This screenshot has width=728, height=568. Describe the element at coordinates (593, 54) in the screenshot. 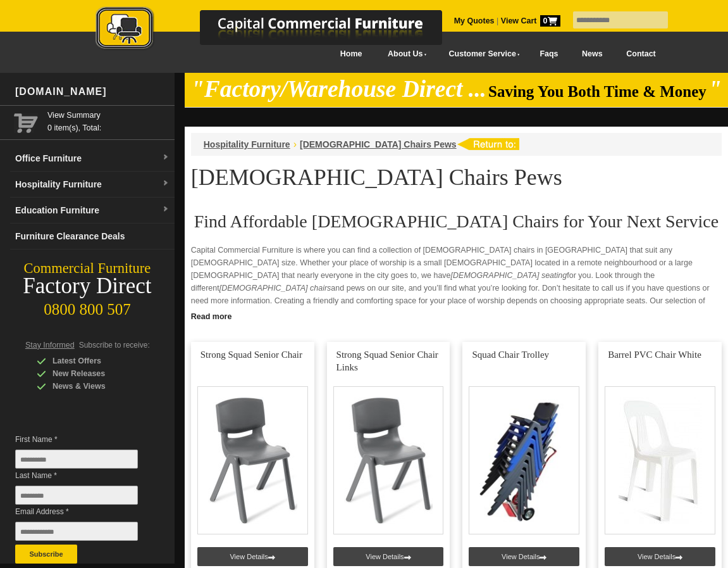

I see `a: News` at that location.